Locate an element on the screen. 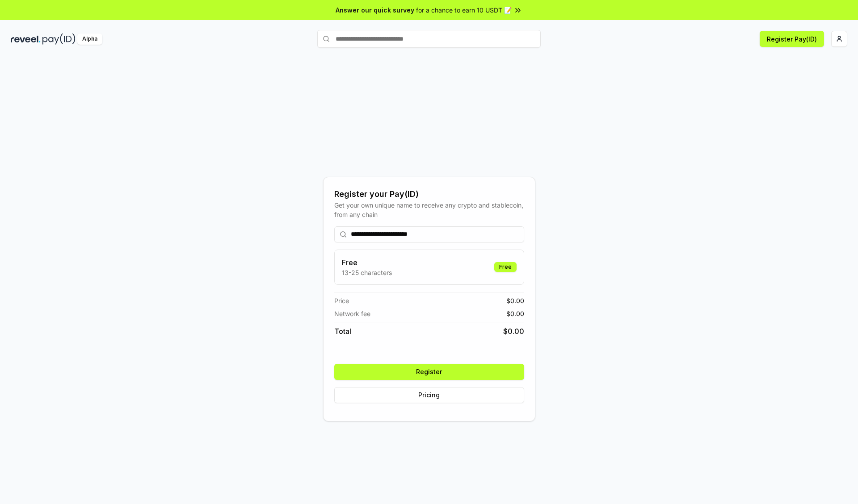 This screenshot has width=858, height=504. img: pay_id is located at coordinates (59, 39).